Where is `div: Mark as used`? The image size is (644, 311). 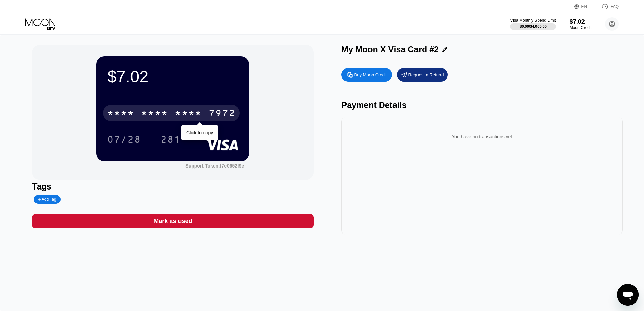 div: Mark as used is located at coordinates (173, 221).